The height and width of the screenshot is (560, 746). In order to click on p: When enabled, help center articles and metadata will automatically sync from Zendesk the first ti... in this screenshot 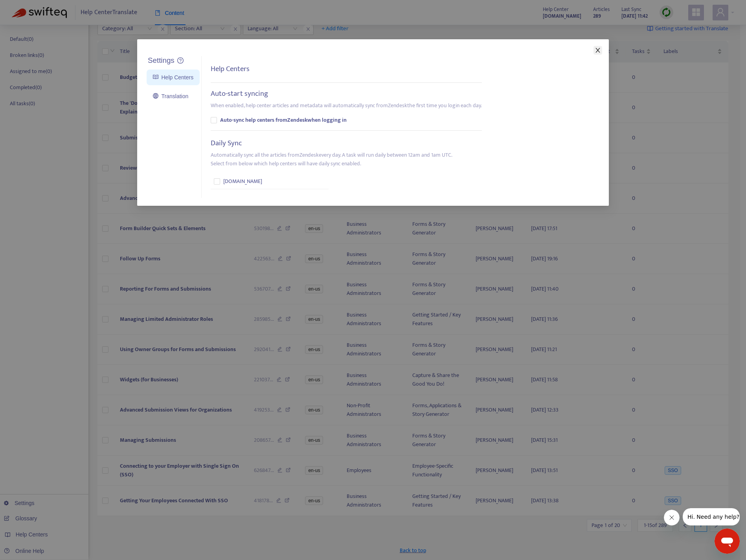, I will do `click(347, 106)`.